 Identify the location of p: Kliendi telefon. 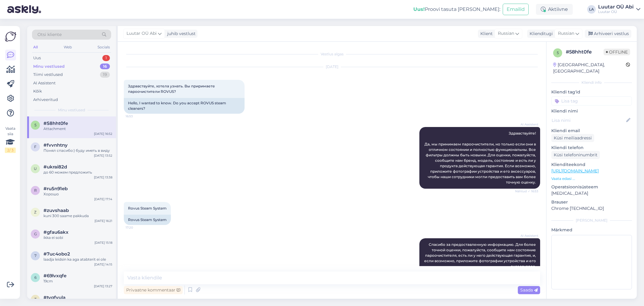
(592, 147).